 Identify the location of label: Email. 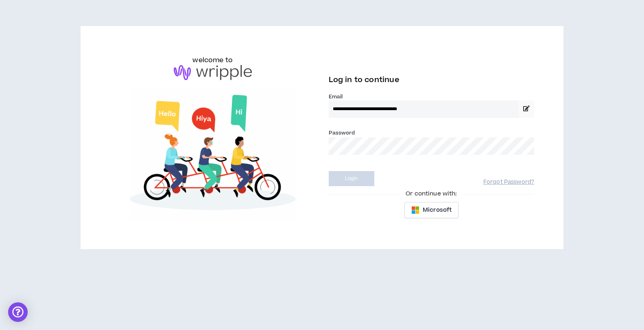
(431, 97).